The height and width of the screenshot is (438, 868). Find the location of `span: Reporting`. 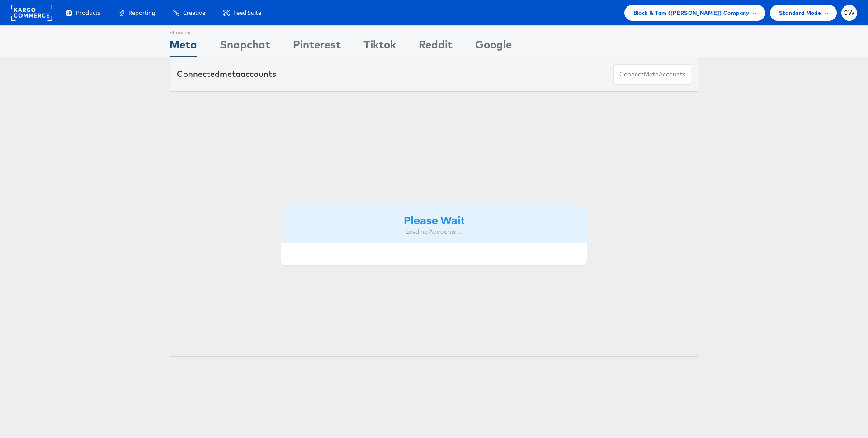

span: Reporting is located at coordinates (142, 13).